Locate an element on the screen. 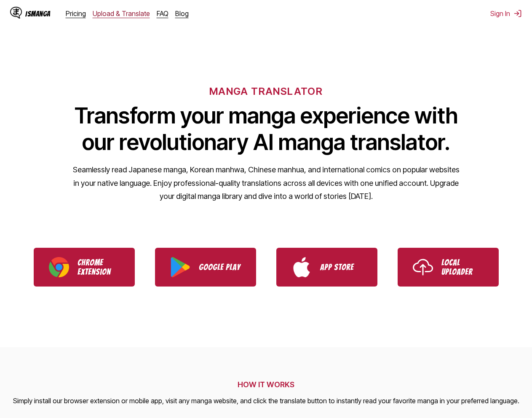  a: Pricing is located at coordinates (76, 13).